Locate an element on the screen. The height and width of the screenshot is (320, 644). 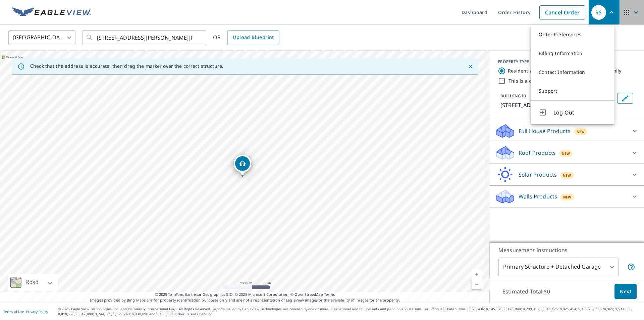
label: This is a complex is located at coordinates (528, 81).